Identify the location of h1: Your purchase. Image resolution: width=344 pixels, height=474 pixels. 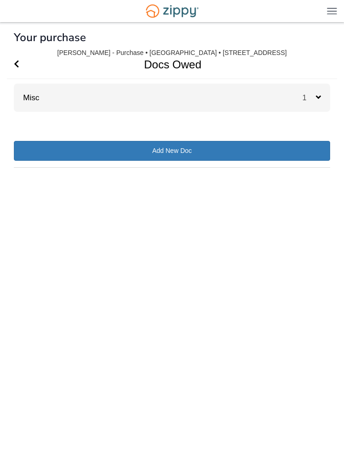
(50, 37).